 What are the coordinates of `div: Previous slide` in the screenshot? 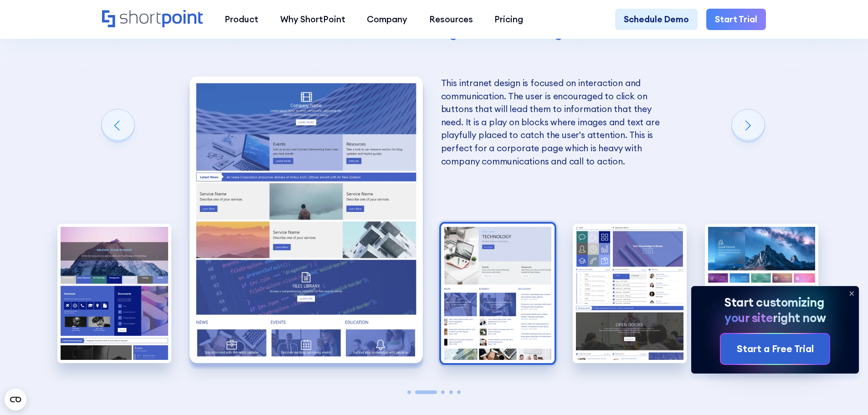 It's located at (118, 126).